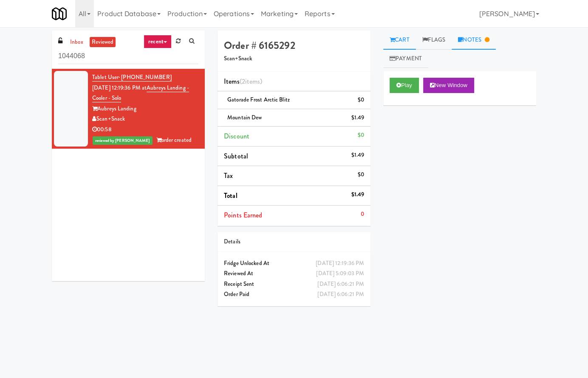 This screenshot has height=378, width=588. What do you see at coordinates (294, 284) in the screenshot?
I see `div: Receipt Sent` at bounding box center [294, 284].